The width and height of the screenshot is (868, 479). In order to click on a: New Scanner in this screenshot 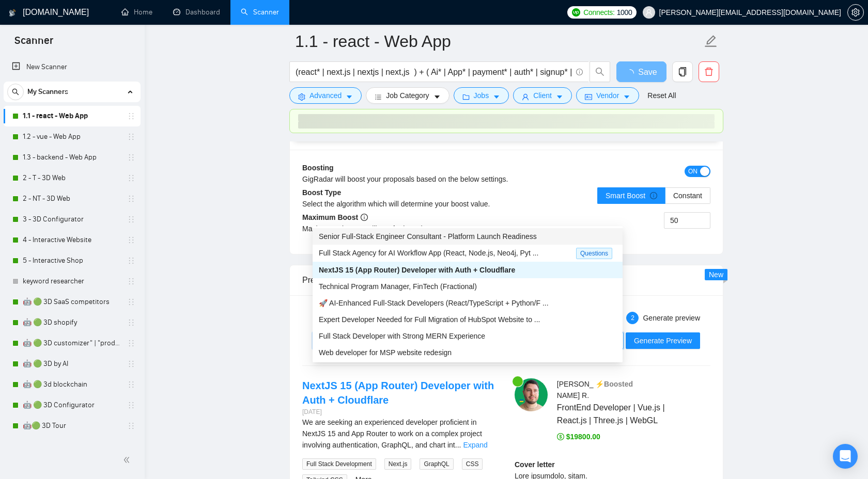, I will do `click(72, 67)`.